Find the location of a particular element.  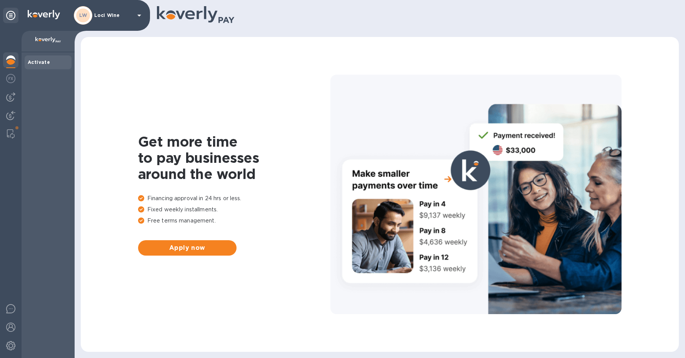

h1: Get more time to pay businesses around the world is located at coordinates (234, 158).